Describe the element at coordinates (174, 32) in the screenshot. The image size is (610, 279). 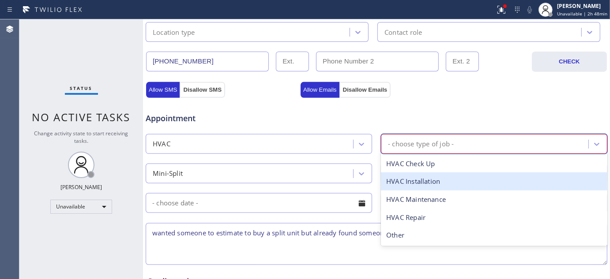
I see `div: Location type` at that location.